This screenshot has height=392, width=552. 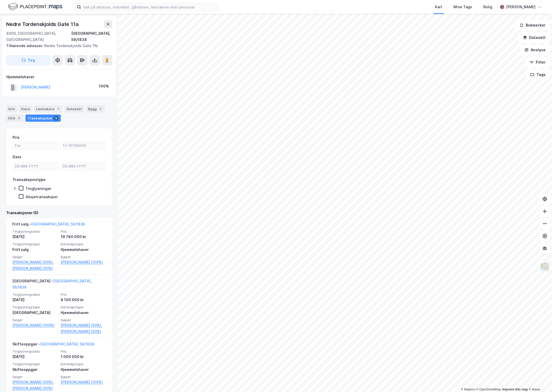 I want to click on div: 19 780 000 kr, so click(x=83, y=237).